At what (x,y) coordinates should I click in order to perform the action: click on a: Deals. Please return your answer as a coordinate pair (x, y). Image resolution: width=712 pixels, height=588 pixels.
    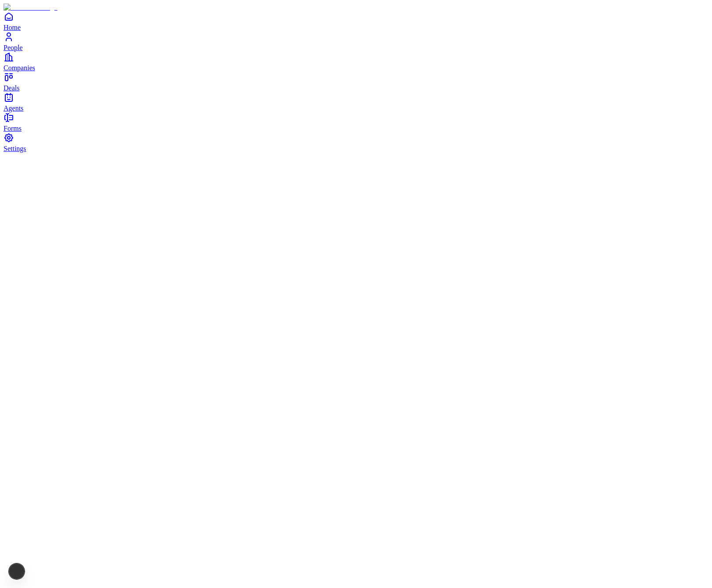
    Looking at the image, I should click on (356, 82).